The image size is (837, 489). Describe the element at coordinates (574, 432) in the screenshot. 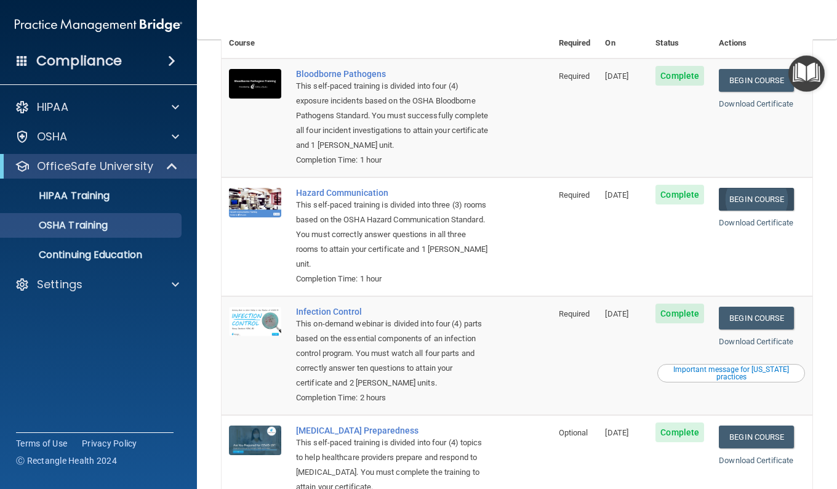

I see `span: Optional` at that location.